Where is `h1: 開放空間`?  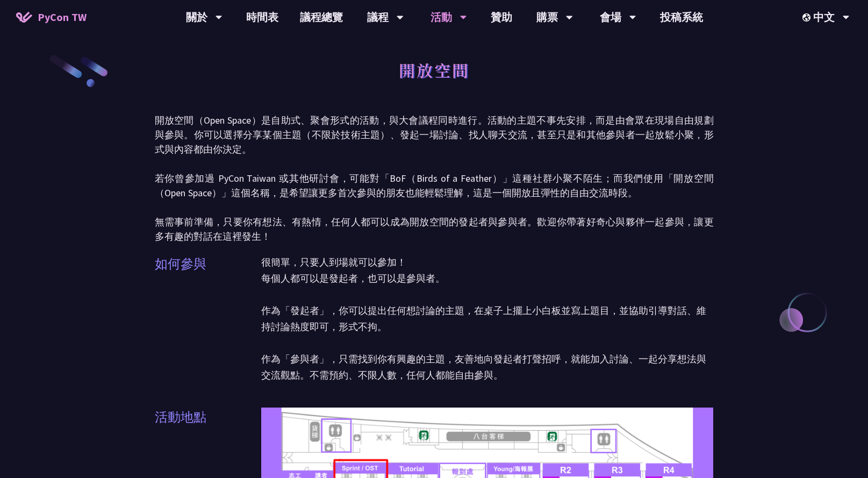 h1: 開放空間 is located at coordinates (434, 70).